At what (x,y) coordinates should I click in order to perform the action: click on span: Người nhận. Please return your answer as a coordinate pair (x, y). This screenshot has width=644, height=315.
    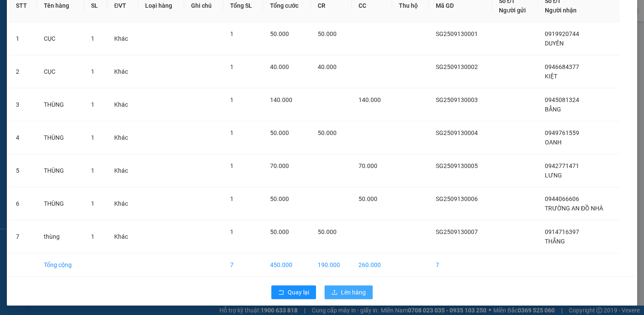
    Looking at the image, I should click on (561, 10).